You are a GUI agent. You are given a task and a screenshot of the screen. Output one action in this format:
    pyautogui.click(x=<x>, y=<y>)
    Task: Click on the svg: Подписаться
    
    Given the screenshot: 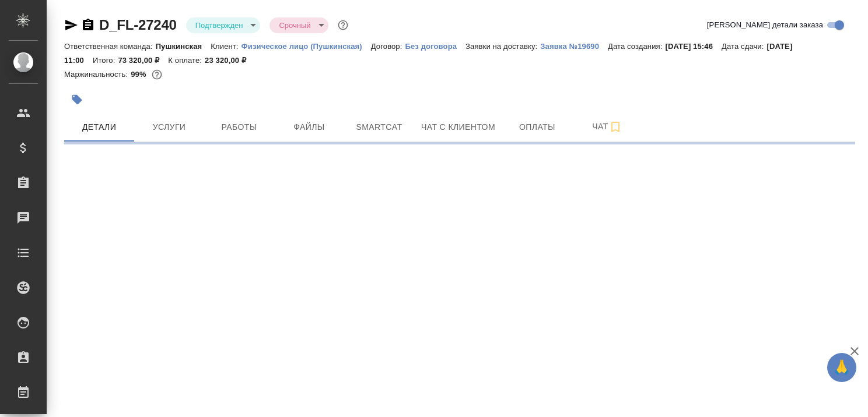 What is the action you would take?
    pyautogui.click(x=615, y=127)
    